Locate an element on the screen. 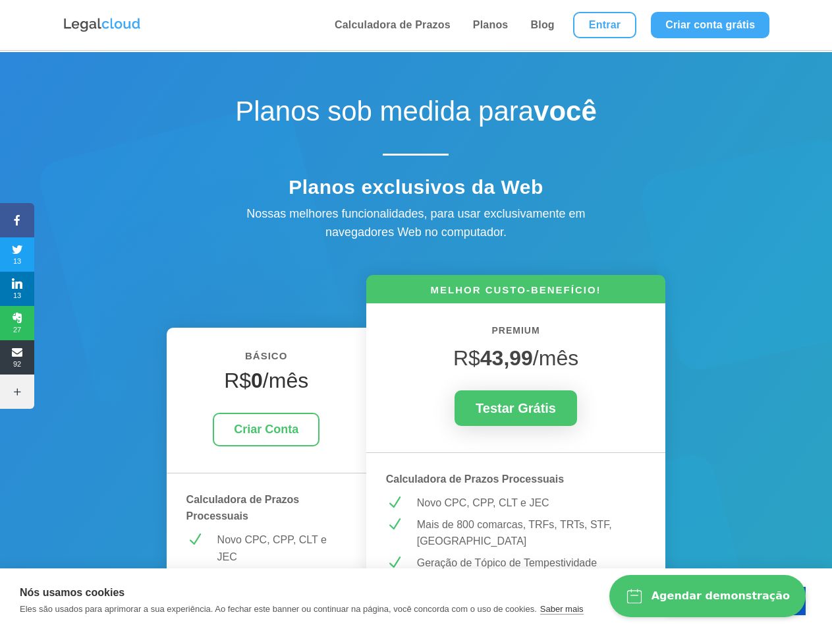  a: Testar Grátis is located at coordinates (516, 408).